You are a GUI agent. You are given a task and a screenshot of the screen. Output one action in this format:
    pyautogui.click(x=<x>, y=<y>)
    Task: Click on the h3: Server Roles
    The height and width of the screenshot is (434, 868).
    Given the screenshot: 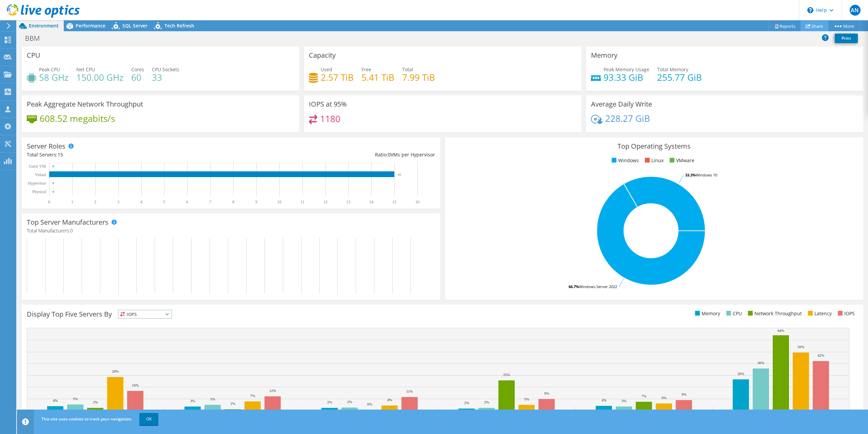 What is the action you would take?
    pyautogui.click(x=46, y=146)
    